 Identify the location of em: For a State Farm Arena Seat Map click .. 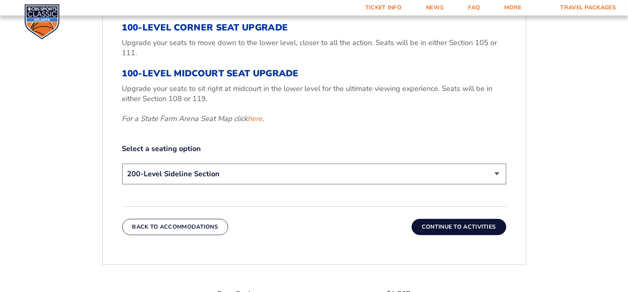
(193, 118).